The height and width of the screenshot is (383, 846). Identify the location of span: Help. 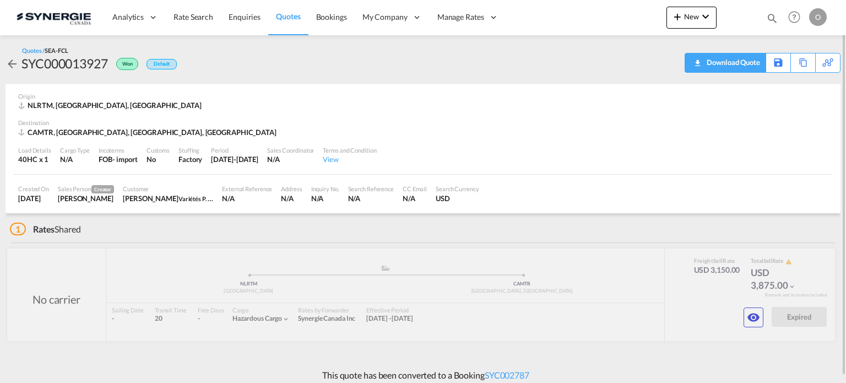
(794, 17).